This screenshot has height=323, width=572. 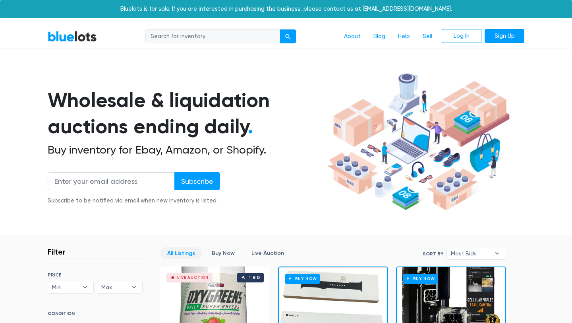 I want to click on h1: Wholesale & liquidation auctions ending daily, so click(x=186, y=113).